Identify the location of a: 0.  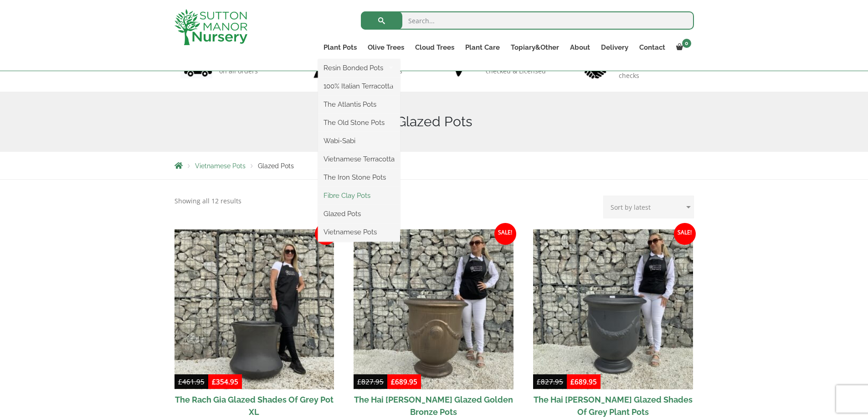
(682, 47).